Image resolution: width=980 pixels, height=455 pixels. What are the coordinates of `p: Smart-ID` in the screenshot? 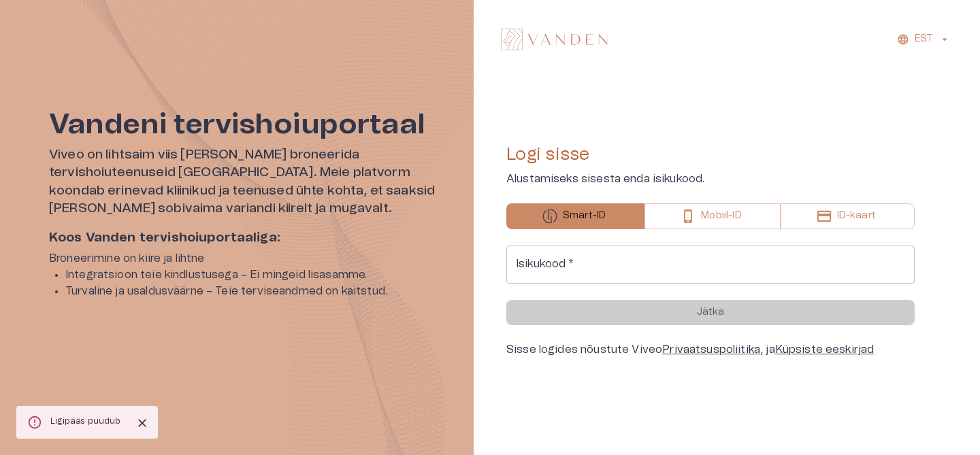 It's located at (584, 216).